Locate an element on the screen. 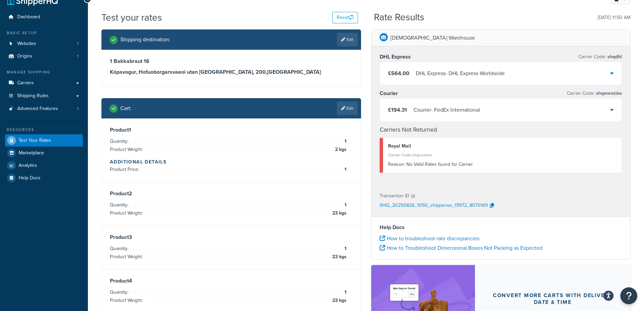 The width and height of the screenshot is (644, 311). a: How to troubleshoot rate discrepancies is located at coordinates (429, 238).